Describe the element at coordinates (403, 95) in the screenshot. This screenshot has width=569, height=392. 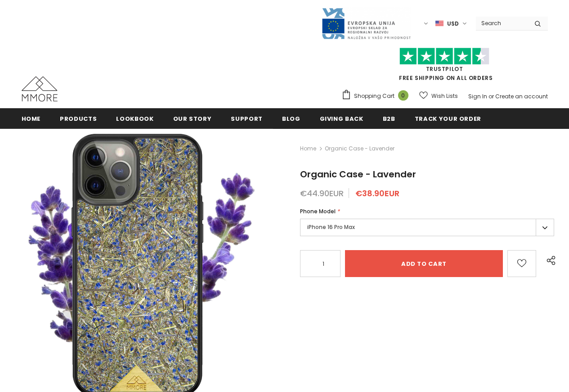
I see `span: 0` at that location.